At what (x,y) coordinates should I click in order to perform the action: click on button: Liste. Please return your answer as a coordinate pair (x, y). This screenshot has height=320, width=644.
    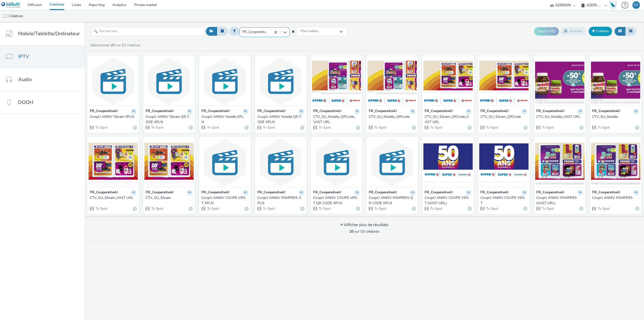
    Looking at the image, I should click on (631, 31).